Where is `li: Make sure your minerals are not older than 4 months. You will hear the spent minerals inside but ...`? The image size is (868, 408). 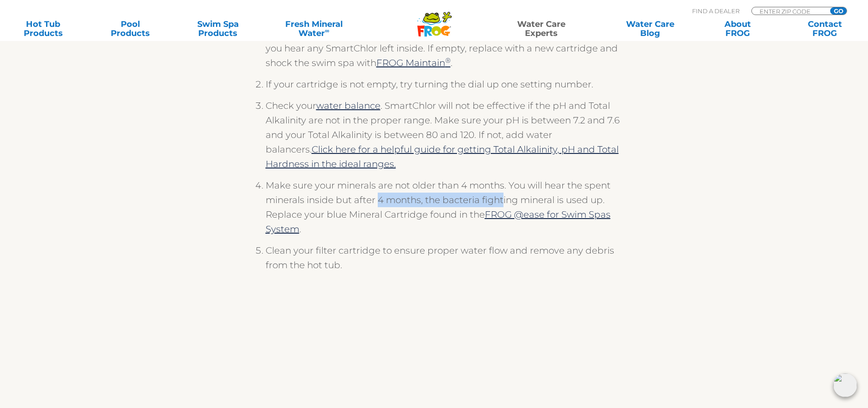 li: Make sure your minerals are not older than 4 months. You will hear the spent minerals inside but ... is located at coordinates (443, 210).